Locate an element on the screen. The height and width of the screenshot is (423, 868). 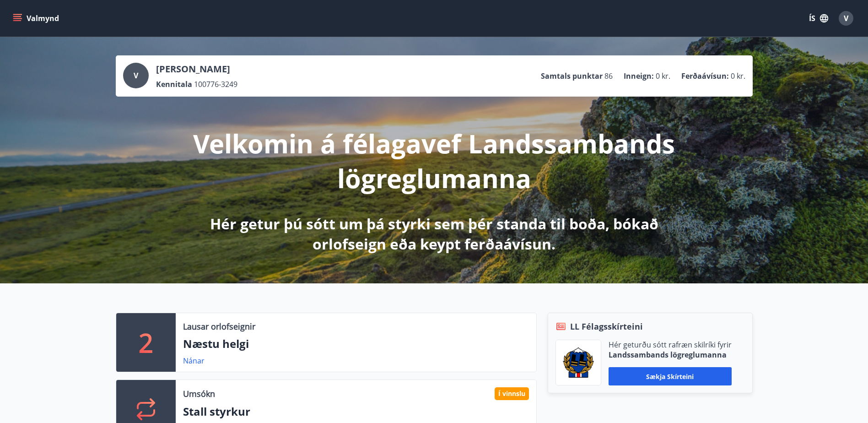
span: 100776-3249 is located at coordinates (216, 84).